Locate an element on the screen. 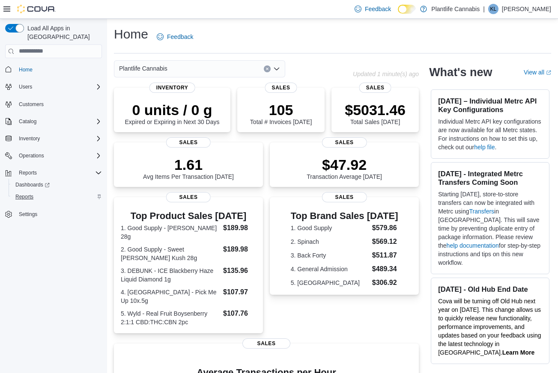 This screenshot has height=373, width=558. a: Reports is located at coordinates (24, 197).